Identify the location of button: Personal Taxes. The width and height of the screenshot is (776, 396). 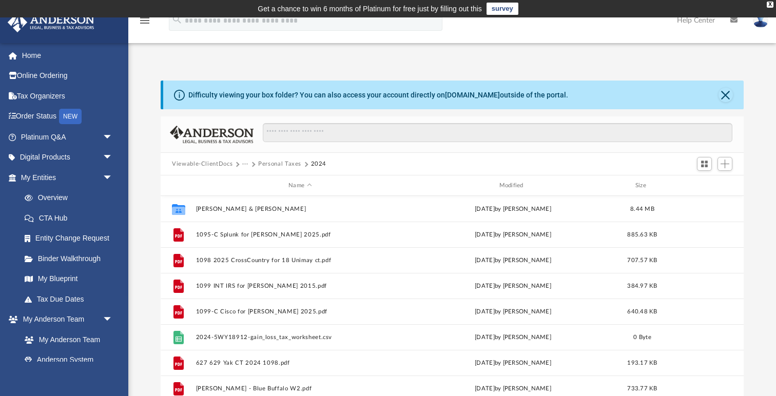
(280, 164).